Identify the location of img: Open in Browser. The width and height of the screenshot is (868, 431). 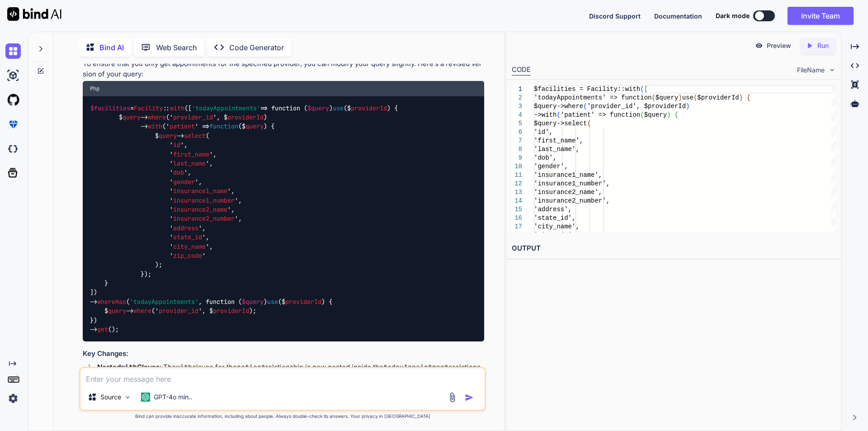
(473, 89).